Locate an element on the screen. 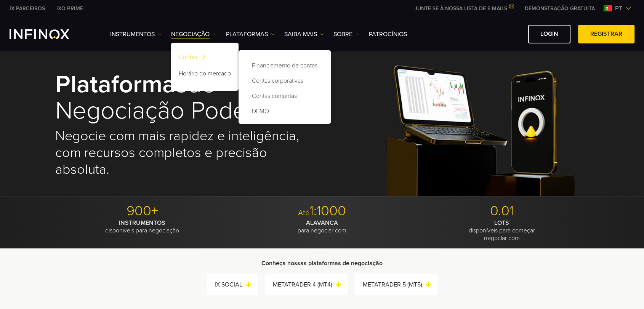 This screenshot has width=644, height=309. a: SOBRE is located at coordinates (346, 34).